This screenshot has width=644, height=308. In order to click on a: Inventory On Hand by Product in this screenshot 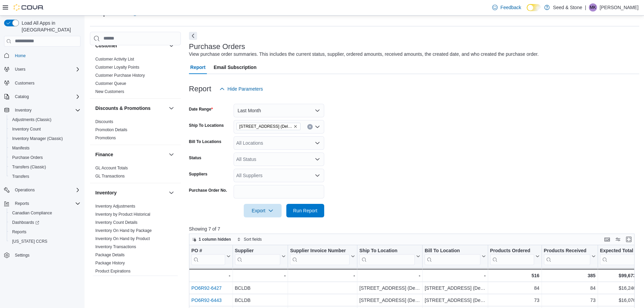, I will do `click(122, 239)`.